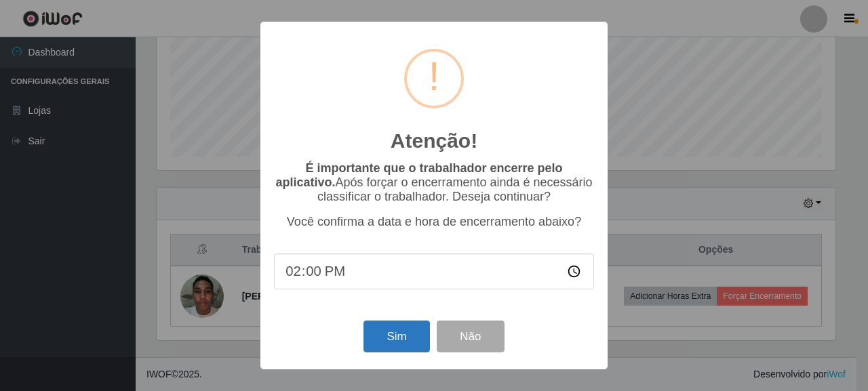  Describe the element at coordinates (470, 336) in the screenshot. I see `button: Não` at that location.